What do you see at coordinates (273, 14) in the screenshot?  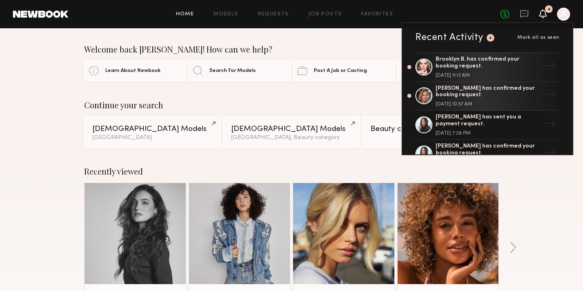 I see `a: Requests` at bounding box center [273, 14].